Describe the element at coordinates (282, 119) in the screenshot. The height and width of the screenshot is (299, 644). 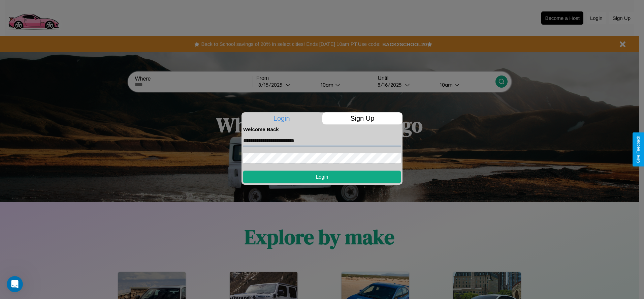
I see `p: Login` at that location.